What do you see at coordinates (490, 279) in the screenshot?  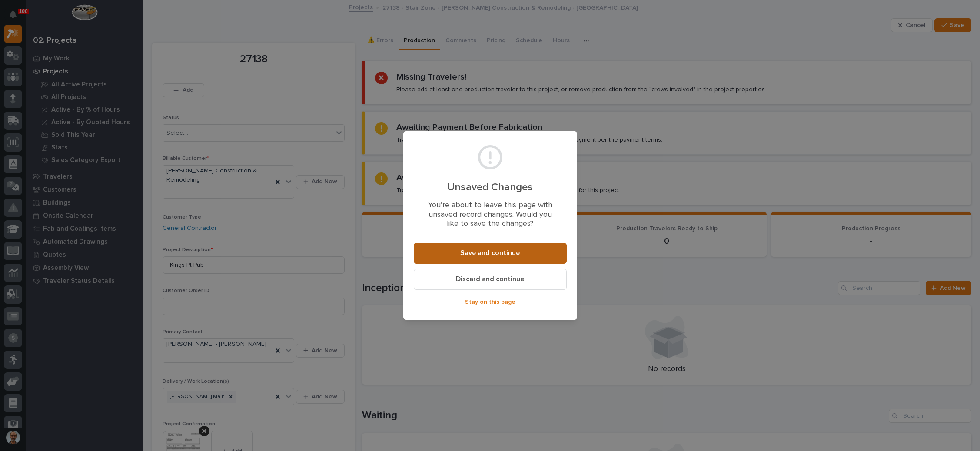 I see `span: Discard and continue` at bounding box center [490, 279].